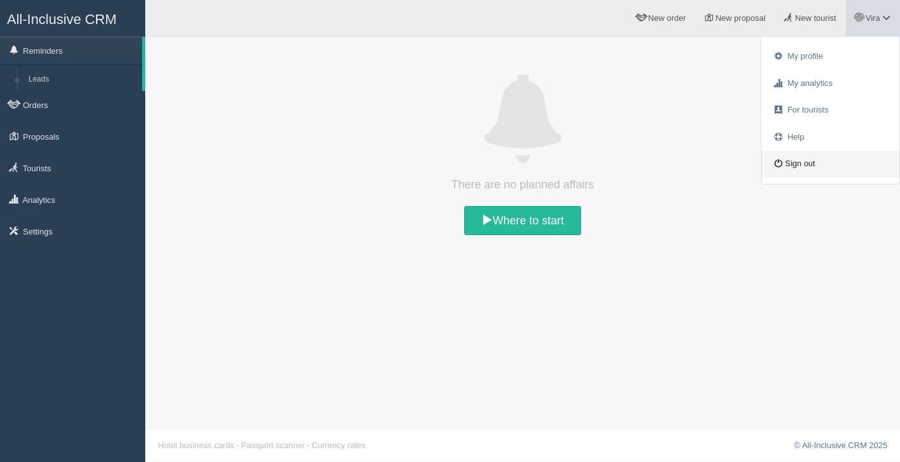 Image resolution: width=900 pixels, height=462 pixels. I want to click on a: Passport scanner, so click(273, 445).